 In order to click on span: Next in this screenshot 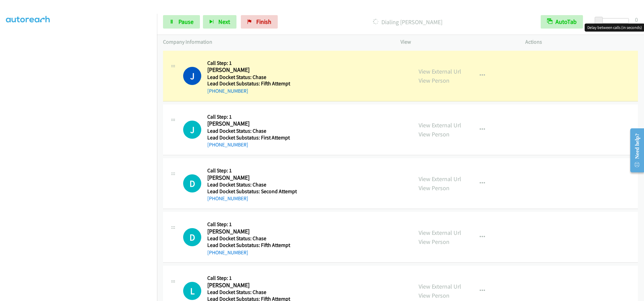, I will do `click(224, 22)`.